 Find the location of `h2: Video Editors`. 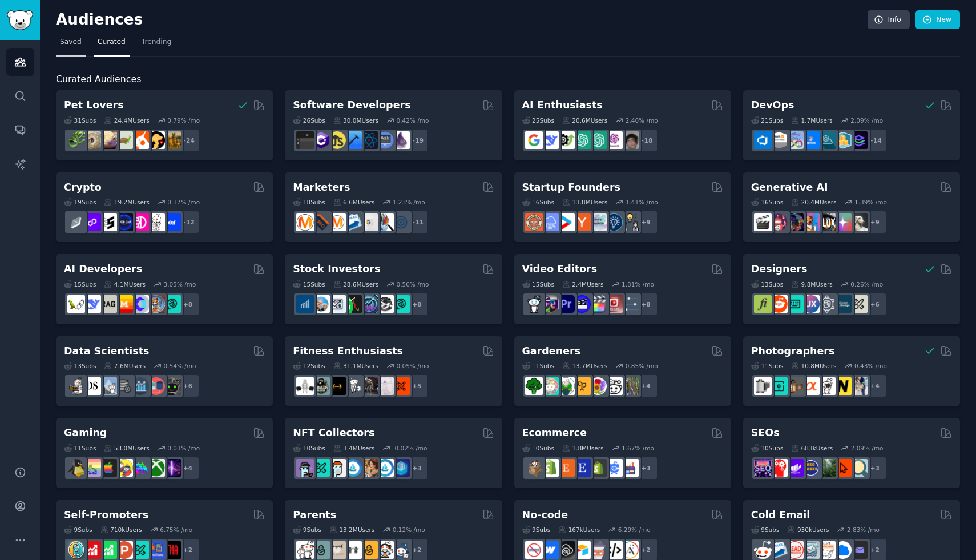

h2: Video Editors is located at coordinates (560, 268).